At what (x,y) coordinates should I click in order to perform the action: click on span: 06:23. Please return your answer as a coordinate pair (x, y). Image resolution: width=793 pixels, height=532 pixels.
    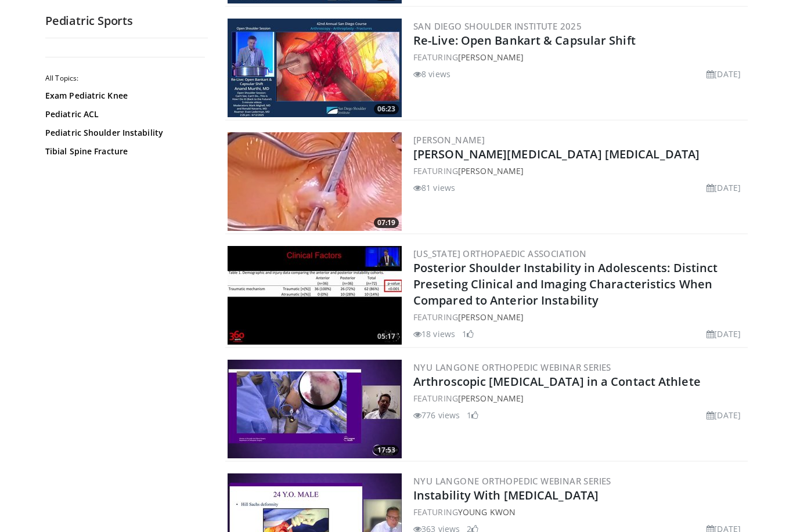
    Looking at the image, I should click on (386, 109).